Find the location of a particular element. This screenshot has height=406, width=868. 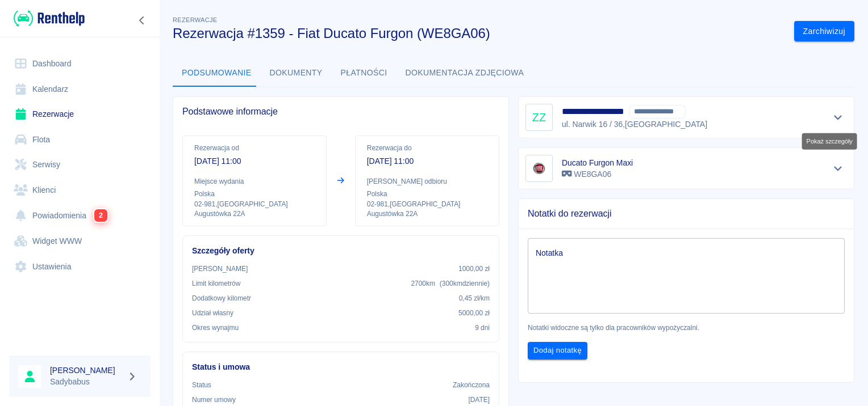

p: Zakończona is located at coordinates (471, 385).